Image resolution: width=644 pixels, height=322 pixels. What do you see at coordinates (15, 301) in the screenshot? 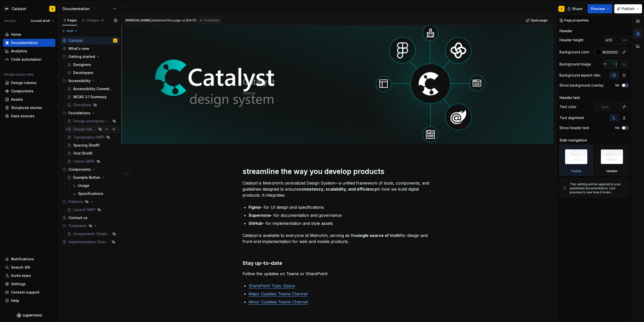
I see `div: Help` at bounding box center [15, 301].